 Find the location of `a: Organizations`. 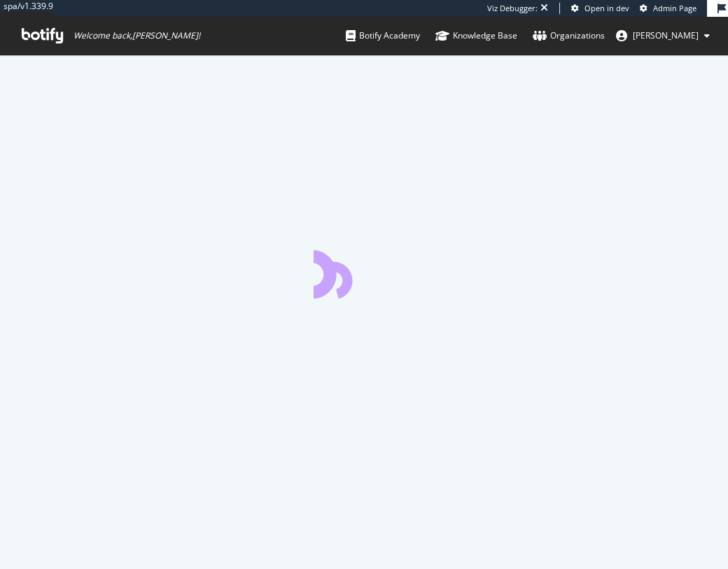

a: Organizations is located at coordinates (569, 36).